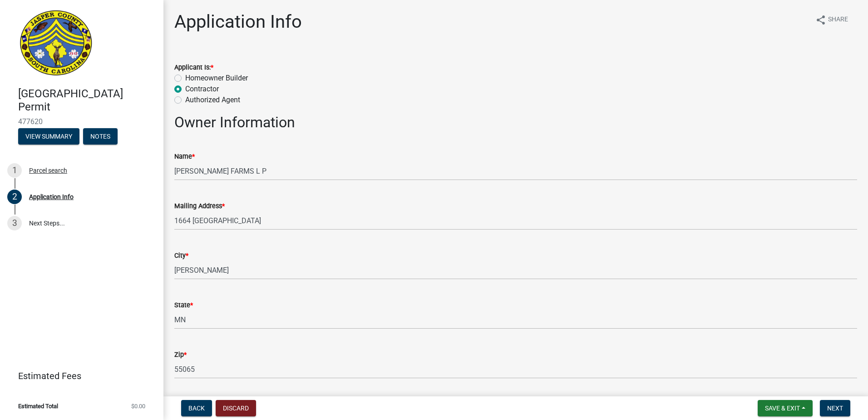 This screenshot has height=420, width=868. I want to click on label: Contractor, so click(202, 89).